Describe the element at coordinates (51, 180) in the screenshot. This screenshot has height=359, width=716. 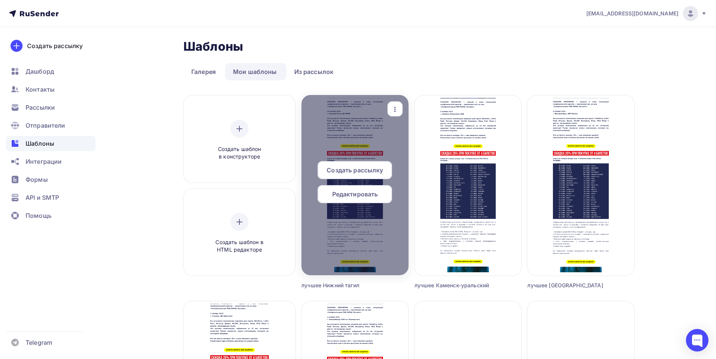
I see `a: Формы` at that location.